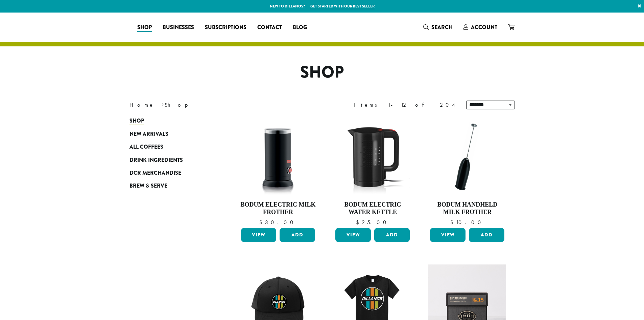 The image size is (644, 320). I want to click on a: Brew & Serve, so click(170, 186).